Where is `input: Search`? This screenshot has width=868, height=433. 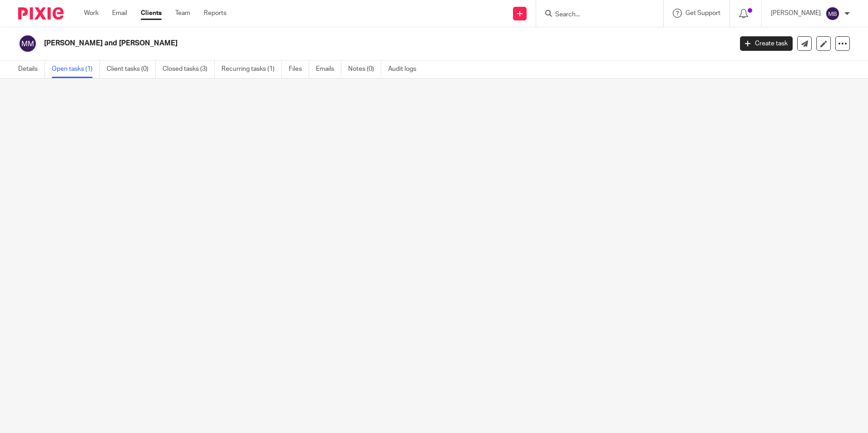
input: Search is located at coordinates (595, 15).